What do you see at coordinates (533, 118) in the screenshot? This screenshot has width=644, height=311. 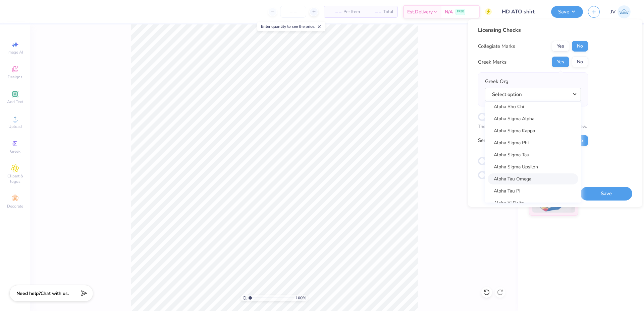 I see `a: Alpha Sigma Alpha` at bounding box center [533, 118].